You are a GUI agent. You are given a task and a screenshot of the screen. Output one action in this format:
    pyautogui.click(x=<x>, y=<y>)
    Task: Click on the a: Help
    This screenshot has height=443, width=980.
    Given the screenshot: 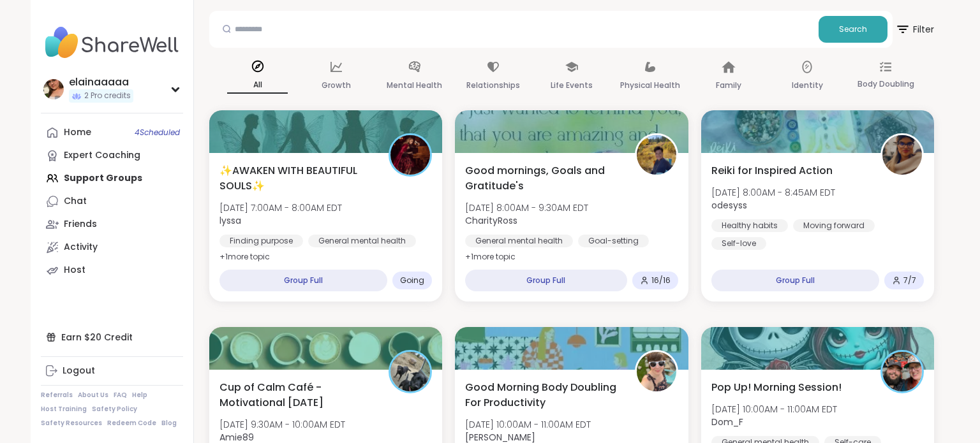 What is the action you would take?
    pyautogui.click(x=139, y=395)
    